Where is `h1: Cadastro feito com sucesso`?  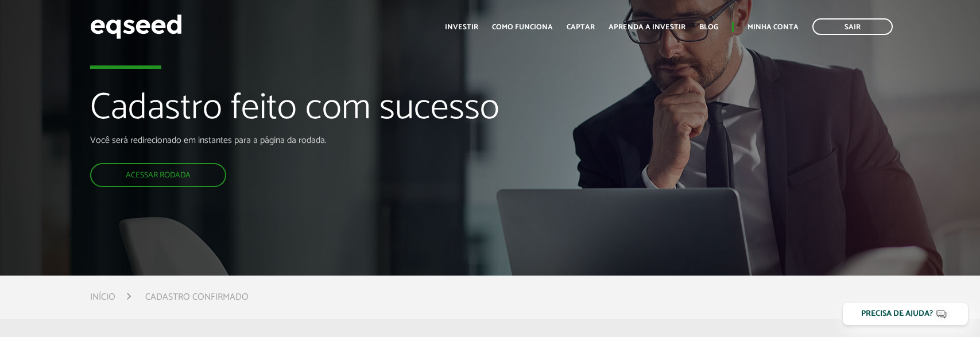 h1: Cadastro feito com sucesso is located at coordinates (327, 111).